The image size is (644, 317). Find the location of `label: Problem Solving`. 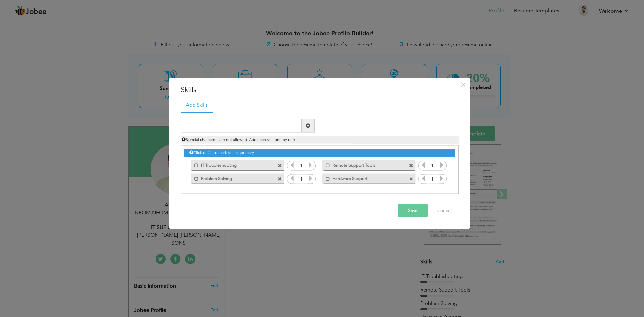

label: Problem Solving is located at coordinates (232, 177).